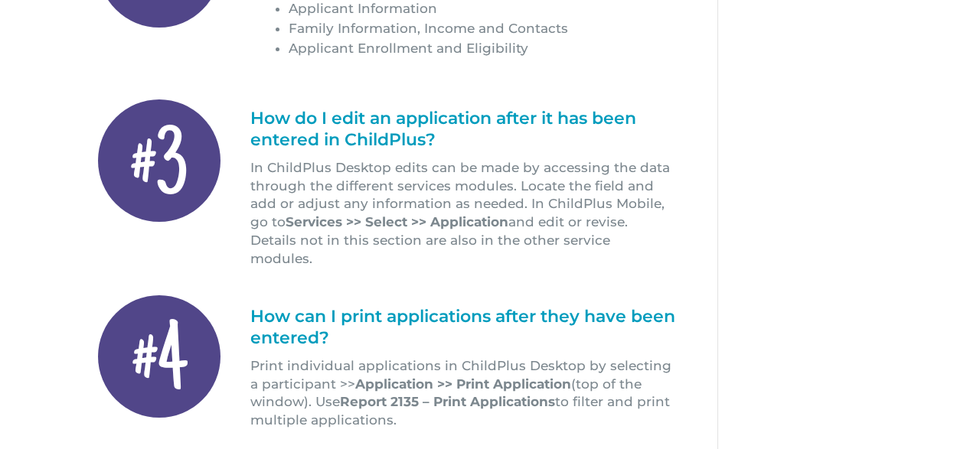 The height and width of the screenshot is (449, 980). What do you see at coordinates (159, 357) in the screenshot?
I see `div: #4` at bounding box center [159, 357].